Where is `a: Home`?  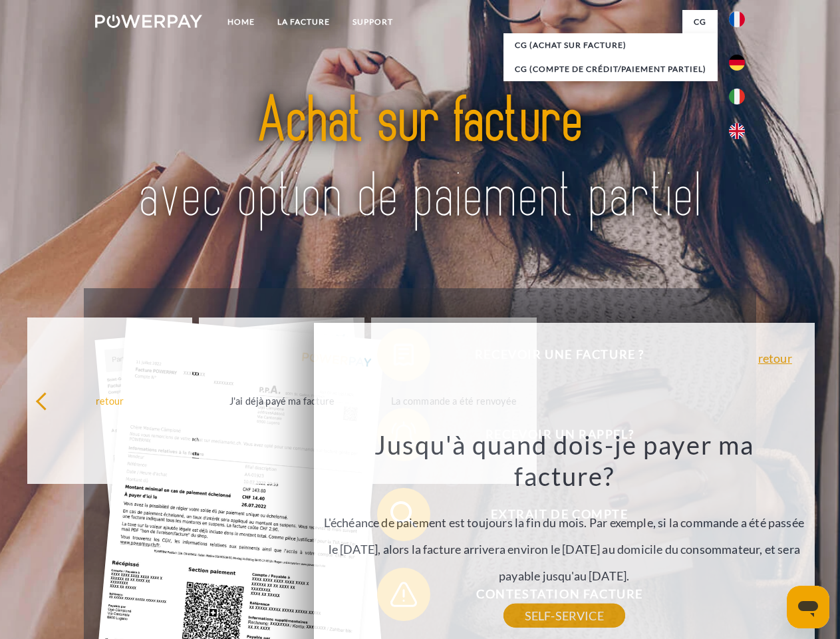 a: Home is located at coordinates (241, 22).